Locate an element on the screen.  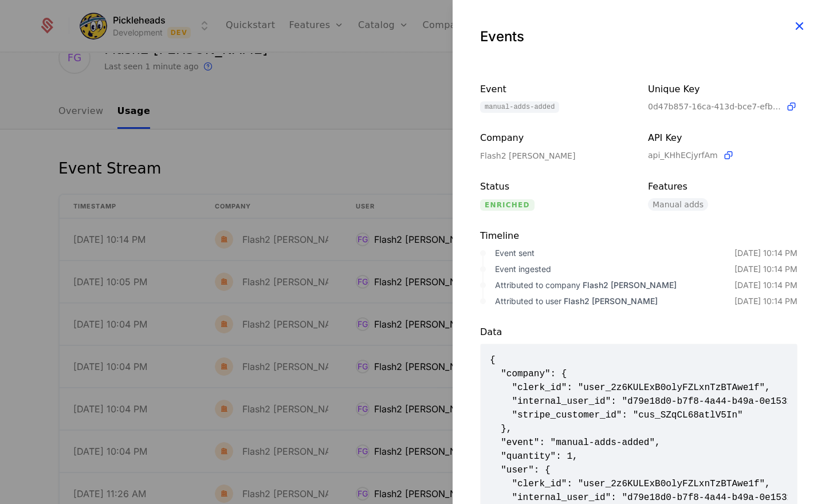
span: 0d47b857-16ca-413d-bce7-efbeb48c0741 is located at coordinates (714, 107).